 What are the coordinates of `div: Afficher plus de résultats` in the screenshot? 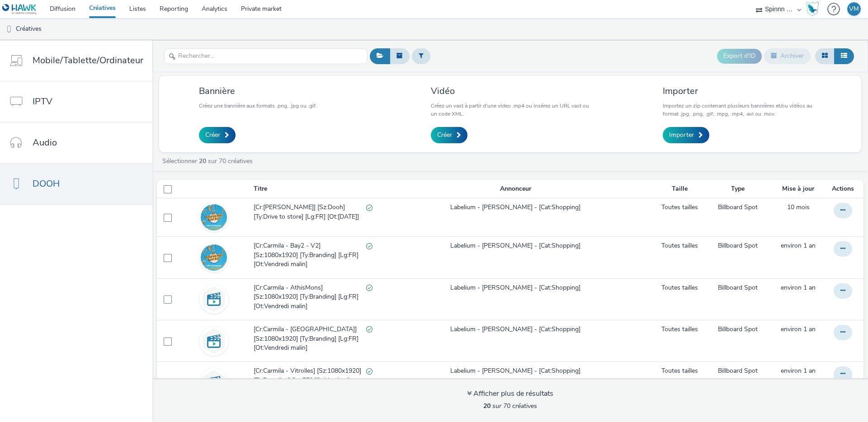 It's located at (510, 394).